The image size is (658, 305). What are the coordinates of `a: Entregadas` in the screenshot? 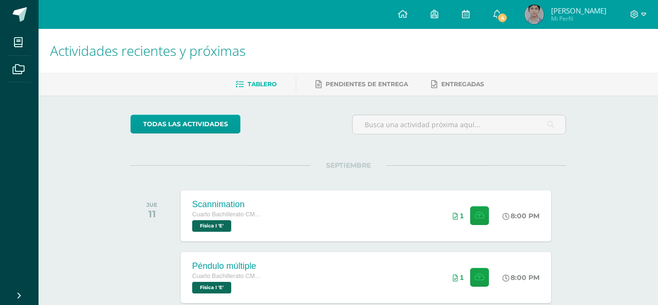 It's located at (457, 84).